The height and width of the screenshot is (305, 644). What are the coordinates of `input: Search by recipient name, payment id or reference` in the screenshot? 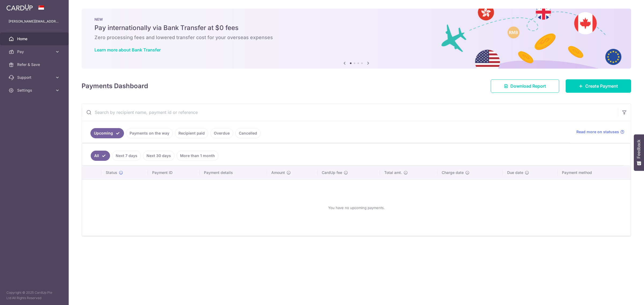 It's located at (350, 112).